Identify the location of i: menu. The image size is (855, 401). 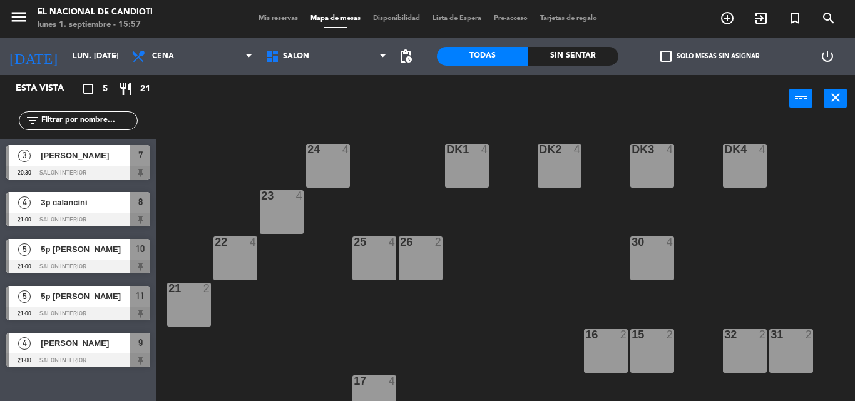
(19, 17).